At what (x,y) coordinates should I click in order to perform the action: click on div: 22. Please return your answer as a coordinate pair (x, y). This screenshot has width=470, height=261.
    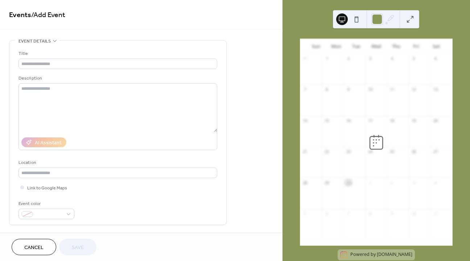
    Looking at the image, I should click on (327, 151).